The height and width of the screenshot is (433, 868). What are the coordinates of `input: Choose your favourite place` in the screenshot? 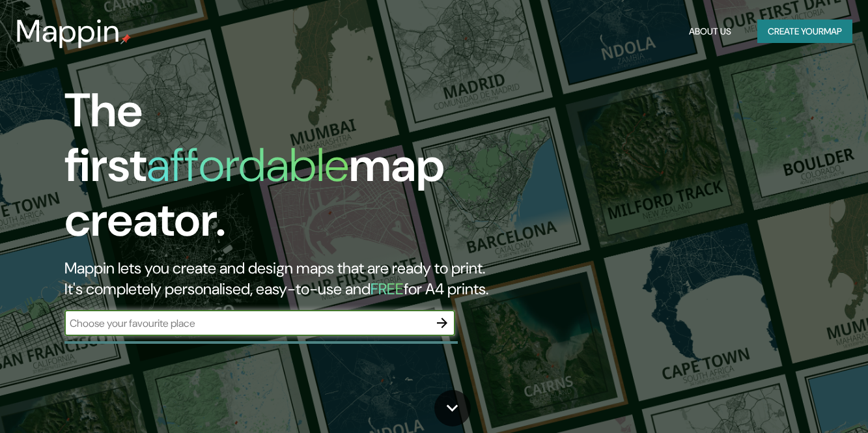 It's located at (247, 323).